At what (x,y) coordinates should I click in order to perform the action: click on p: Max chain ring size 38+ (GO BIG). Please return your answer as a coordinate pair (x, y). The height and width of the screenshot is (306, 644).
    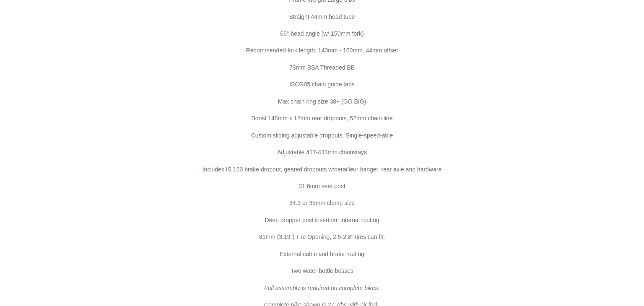
    Looking at the image, I should click on (322, 102).